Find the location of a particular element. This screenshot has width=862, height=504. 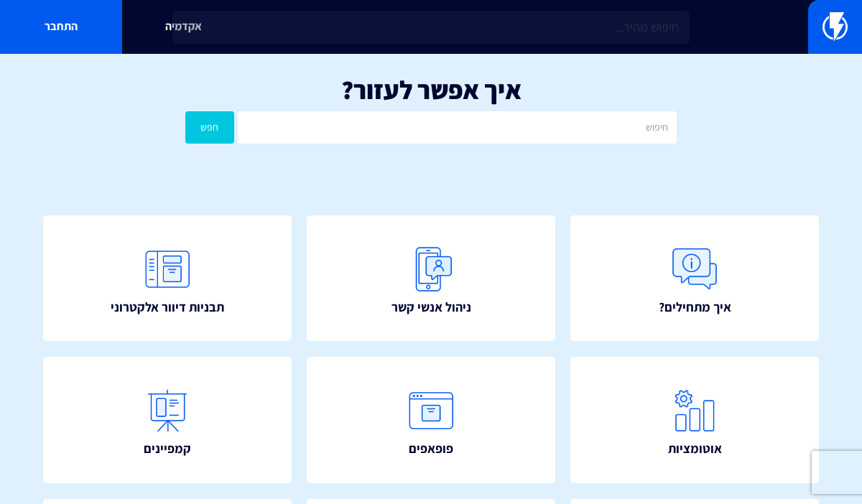

a: איך מתחילים? is located at coordinates (694, 279).